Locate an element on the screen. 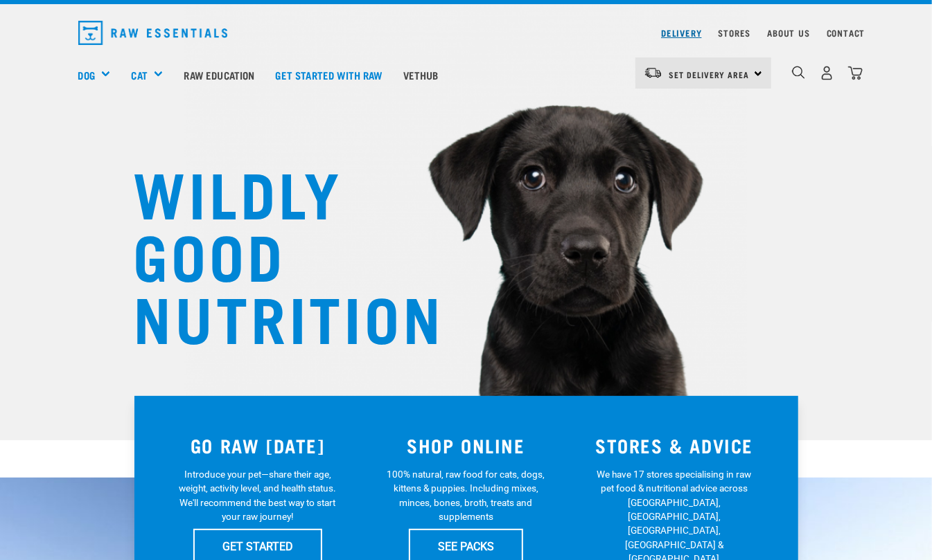  img: home-icon@2x.png is located at coordinates (855, 73).